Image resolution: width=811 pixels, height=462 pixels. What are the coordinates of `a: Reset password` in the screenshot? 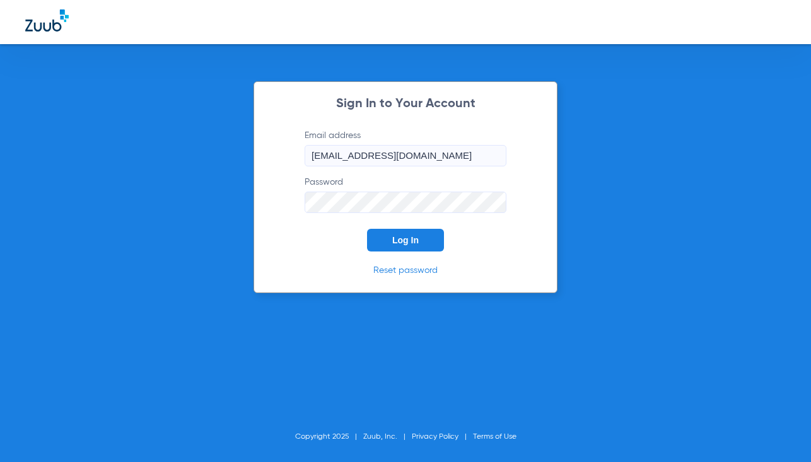 It's located at (405, 271).